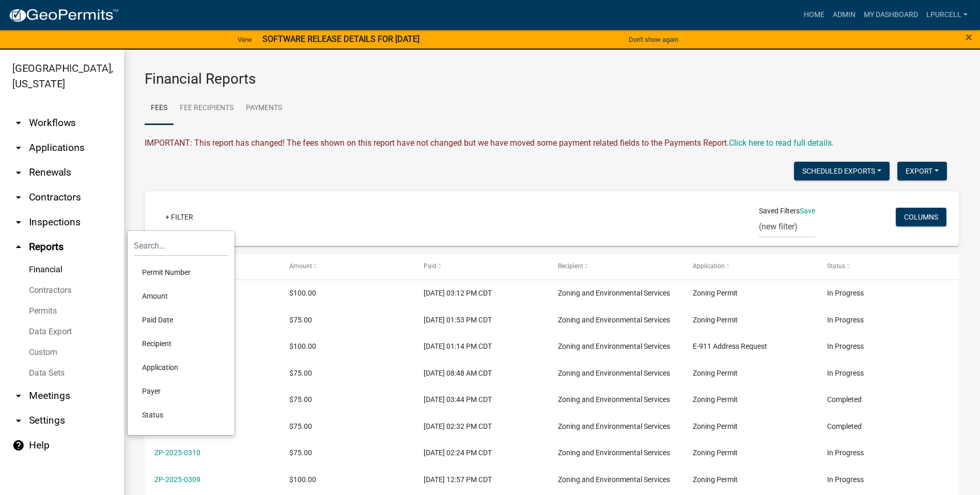 This screenshot has height=495, width=980. What do you see at coordinates (181, 246) in the screenshot?
I see `input: Search...` at bounding box center [181, 246].